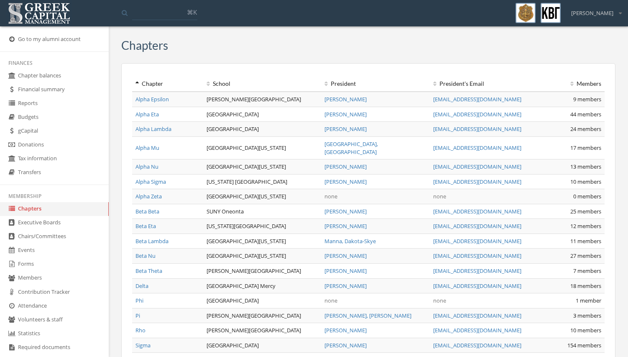  Describe the element at coordinates (152, 99) in the screenshot. I see `a: Alpha Epsilon` at that location.